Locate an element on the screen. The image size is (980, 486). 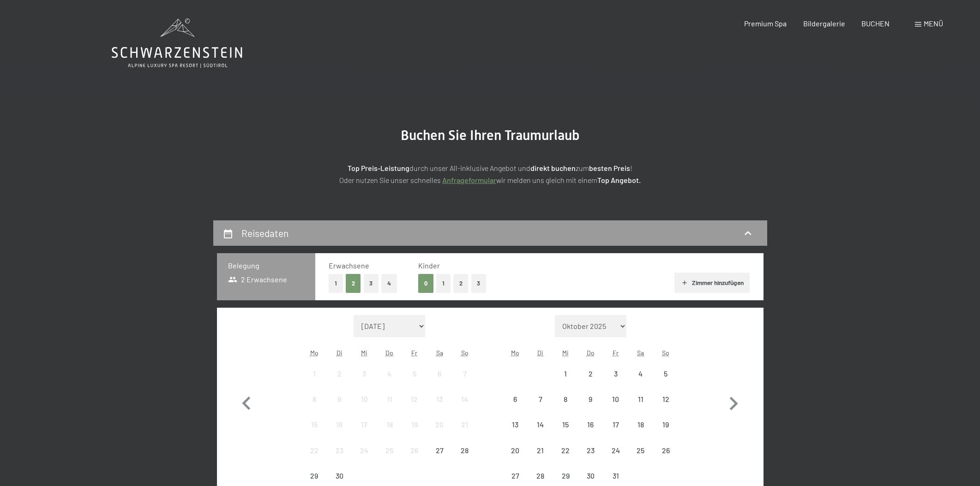
div: 9 is located at coordinates (590, 407).